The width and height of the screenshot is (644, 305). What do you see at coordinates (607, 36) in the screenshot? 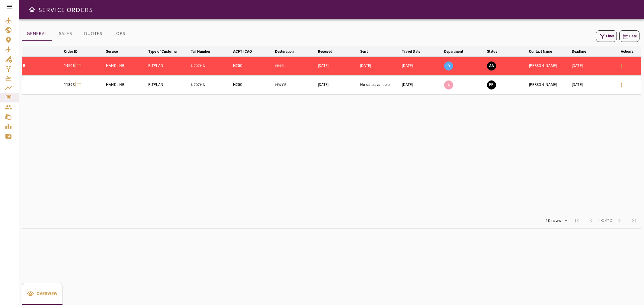
I see `button: Filter` at bounding box center [607, 36].